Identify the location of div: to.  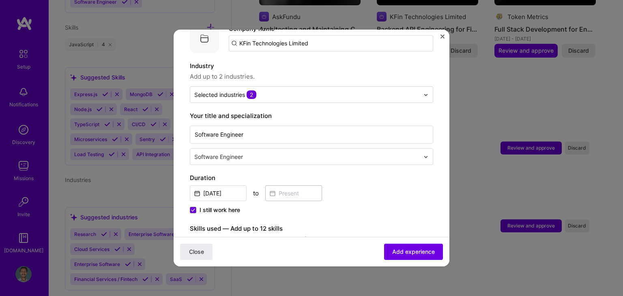
(256, 193).